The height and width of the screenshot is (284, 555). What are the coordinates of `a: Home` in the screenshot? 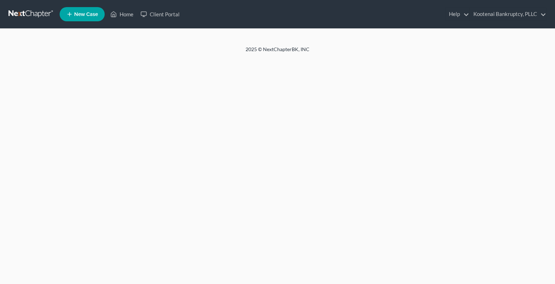 It's located at (122, 14).